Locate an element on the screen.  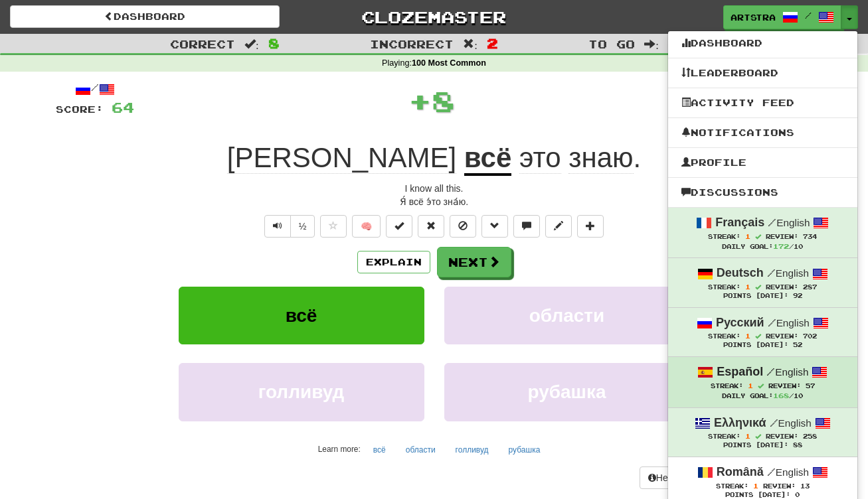
button: Reset to 0% Mastered (alt+r) is located at coordinates (431, 226).